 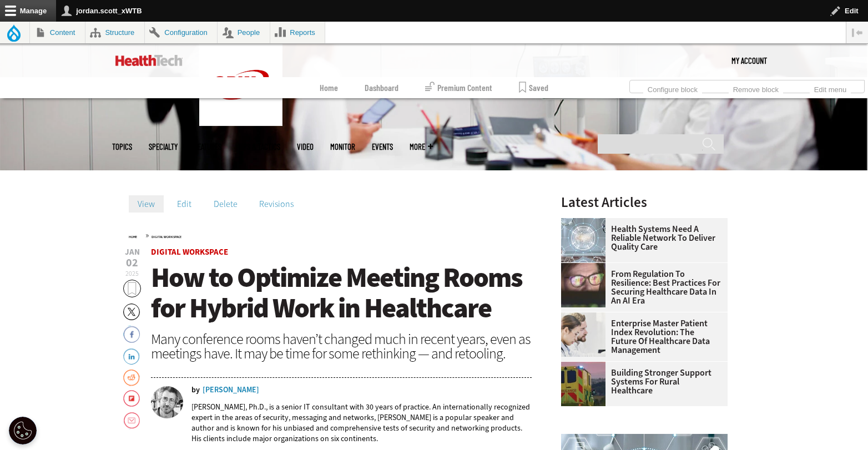 What do you see at coordinates (583, 384) in the screenshot?
I see `img: ambulance driving down country road at sunset` at bounding box center [583, 384].